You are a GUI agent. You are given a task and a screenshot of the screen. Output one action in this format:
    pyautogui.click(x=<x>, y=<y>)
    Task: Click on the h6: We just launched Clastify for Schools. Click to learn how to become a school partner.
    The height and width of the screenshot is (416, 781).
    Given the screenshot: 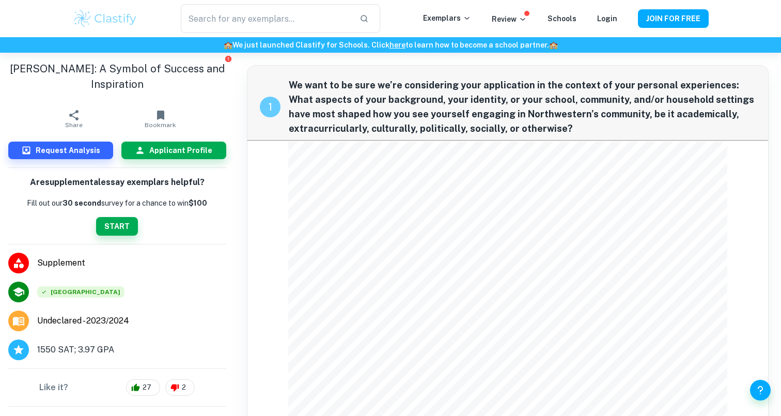 What is the action you would take?
    pyautogui.click(x=391, y=45)
    